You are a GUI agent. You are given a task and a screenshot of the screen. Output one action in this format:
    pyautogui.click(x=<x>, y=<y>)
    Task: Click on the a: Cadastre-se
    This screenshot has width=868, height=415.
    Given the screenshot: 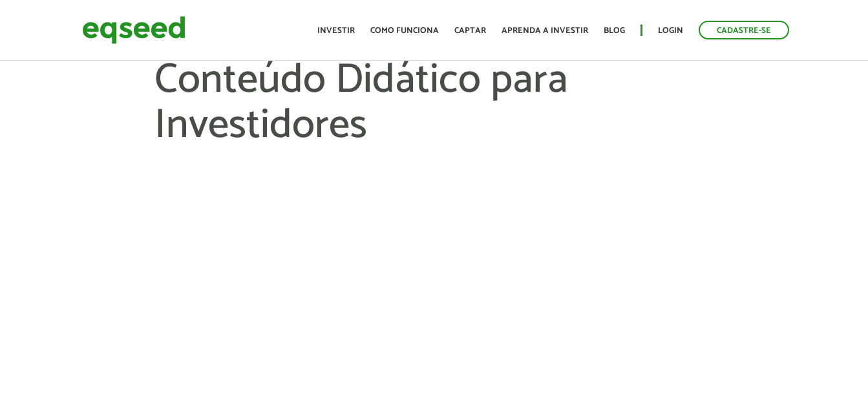 What is the action you would take?
    pyautogui.click(x=744, y=29)
    